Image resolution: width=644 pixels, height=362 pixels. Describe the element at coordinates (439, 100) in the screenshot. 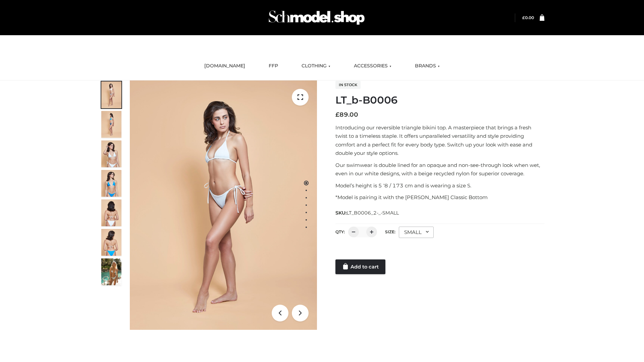

I see `h1: LT_b-B0006` at that location.